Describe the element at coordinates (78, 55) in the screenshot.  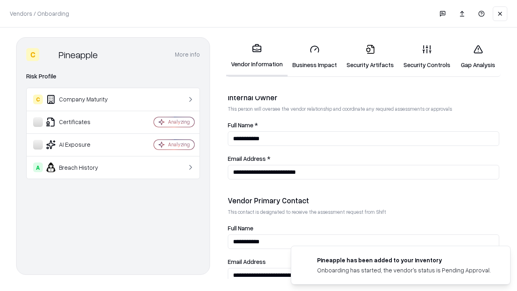
I see `div: Pineapple` at that location.